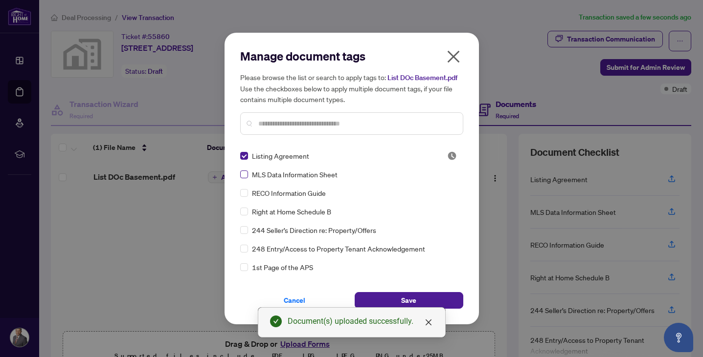 The height and width of the screenshot is (357, 703). What do you see at coordinates (294, 175) in the screenshot?
I see `span: MLS Data Information Sheet` at bounding box center [294, 175].